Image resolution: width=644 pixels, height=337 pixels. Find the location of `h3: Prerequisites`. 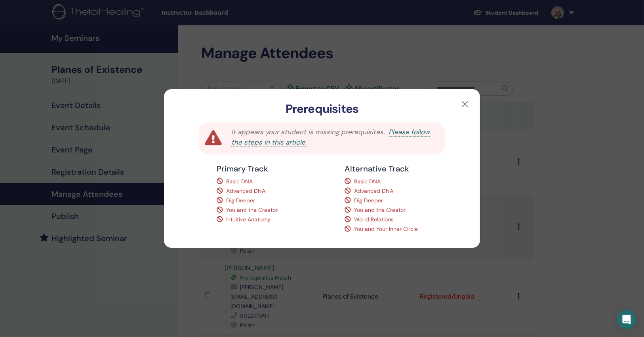

h3: Prerequisites is located at coordinates (322, 109).